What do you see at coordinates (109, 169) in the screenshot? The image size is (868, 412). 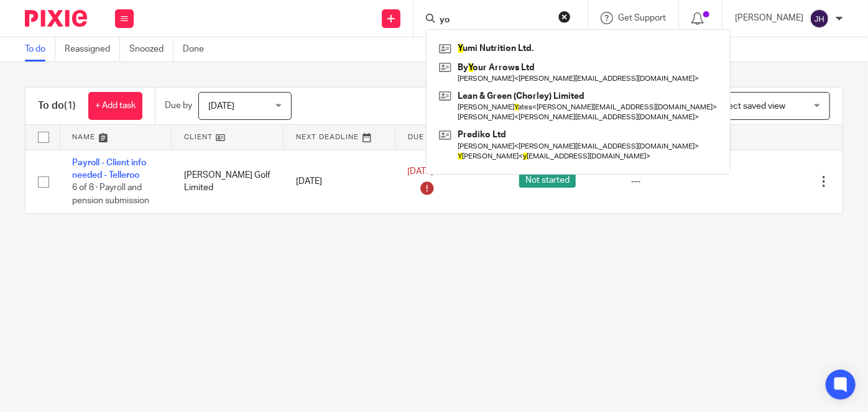 I see `a: Payroll - Client info needed - Telleroo` at bounding box center [109, 169].